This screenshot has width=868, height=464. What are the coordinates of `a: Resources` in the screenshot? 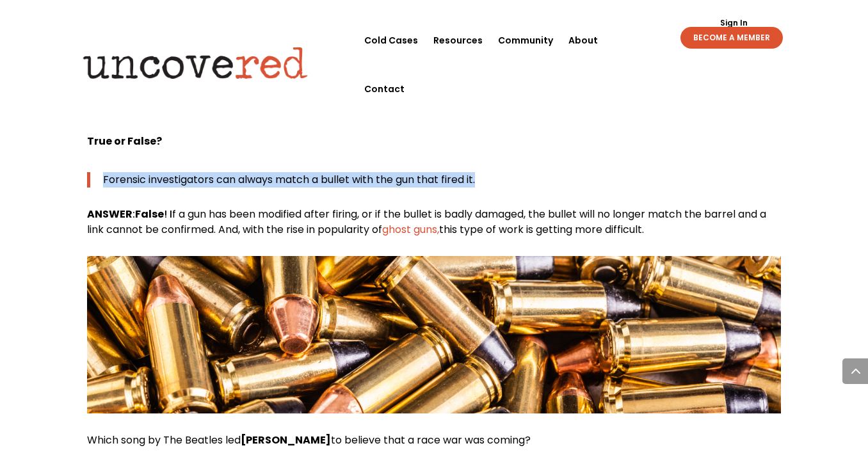 It's located at (458, 40).